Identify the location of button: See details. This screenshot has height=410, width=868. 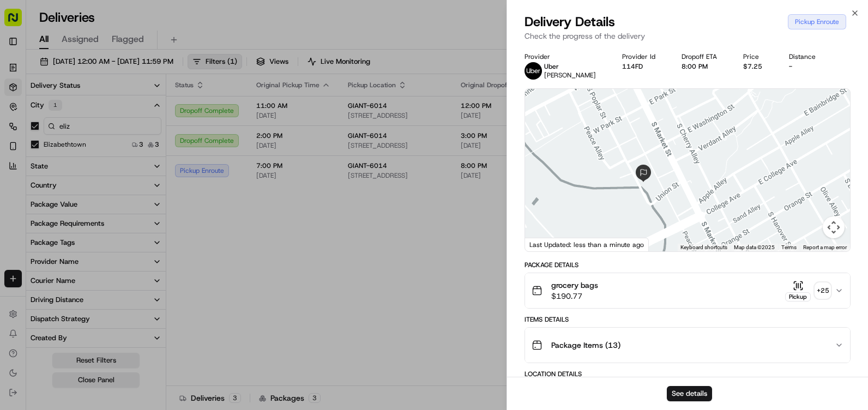
(689, 393).